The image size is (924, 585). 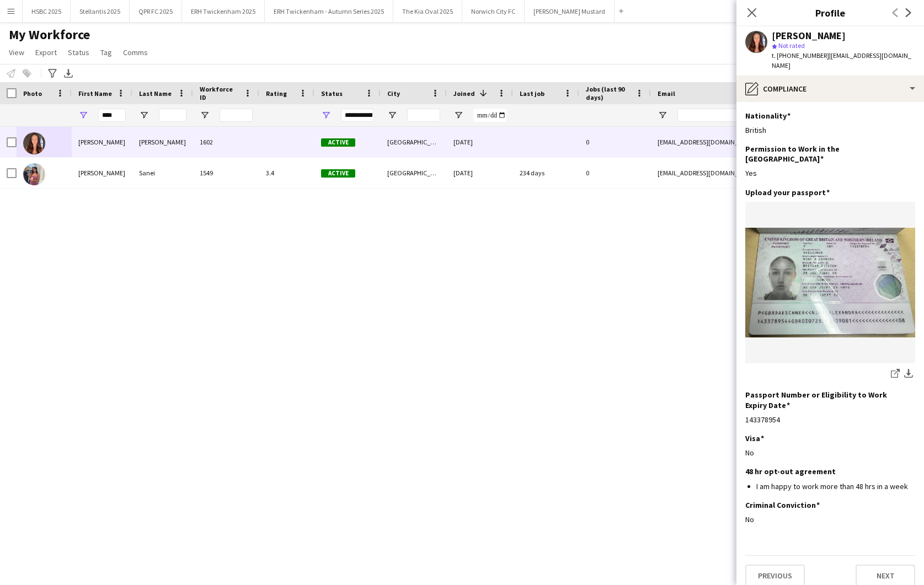 What do you see at coordinates (224, 11) in the screenshot?
I see `button: ERH Twickenham 2025` at bounding box center [224, 11].